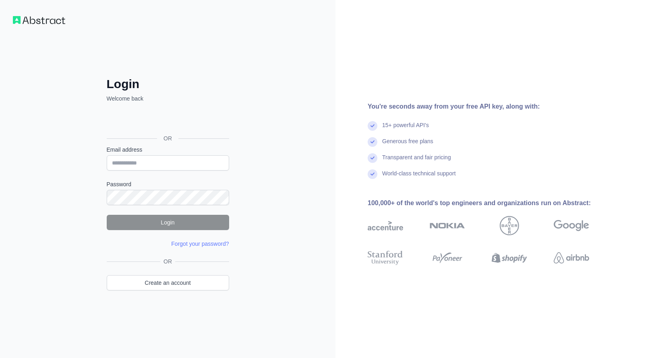  What do you see at coordinates (407, 145) in the screenshot?
I see `div: Generous free plans` at bounding box center [407, 145].